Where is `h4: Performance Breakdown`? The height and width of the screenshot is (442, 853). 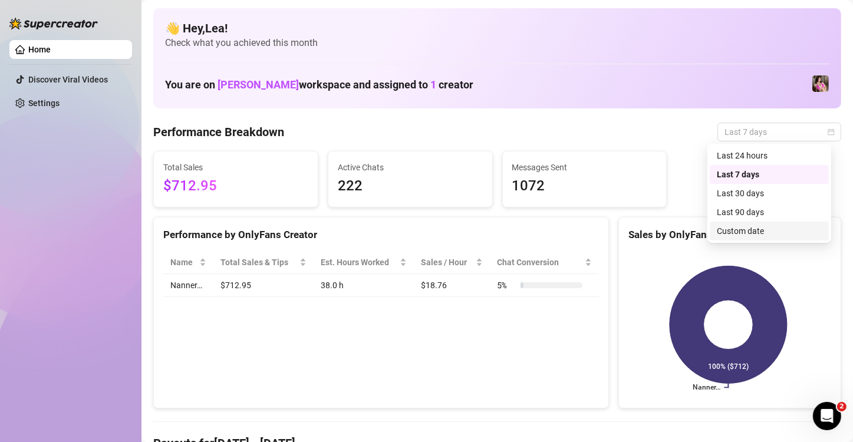
h4: Performance Breakdown is located at coordinates (219, 132).